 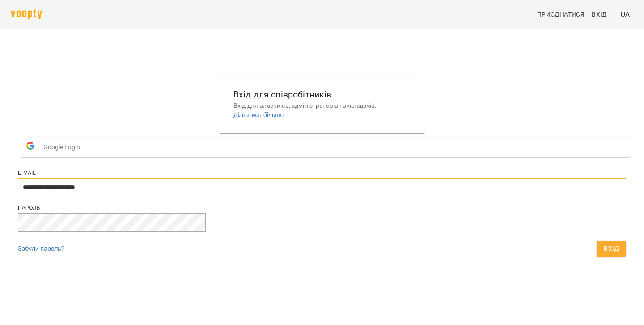 What do you see at coordinates (325, 147) in the screenshot?
I see `button: Google Login` at bounding box center [325, 147].